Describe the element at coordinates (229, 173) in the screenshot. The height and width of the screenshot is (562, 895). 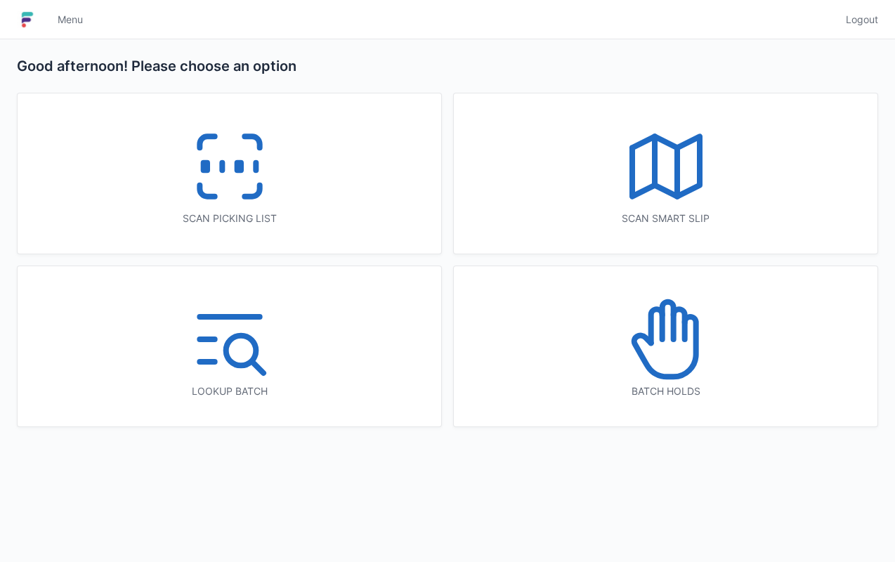
I see `a: Scan picking list` at that location.